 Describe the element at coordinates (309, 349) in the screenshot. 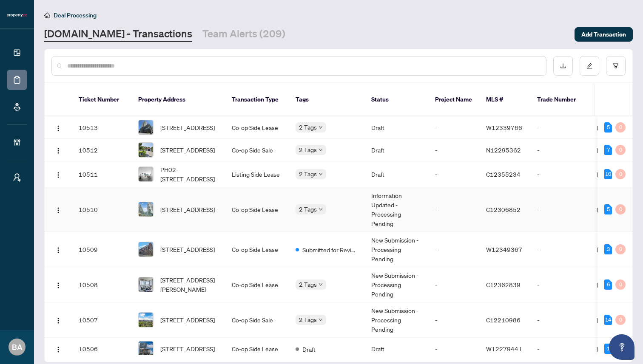

I see `span: Draft` at that location.